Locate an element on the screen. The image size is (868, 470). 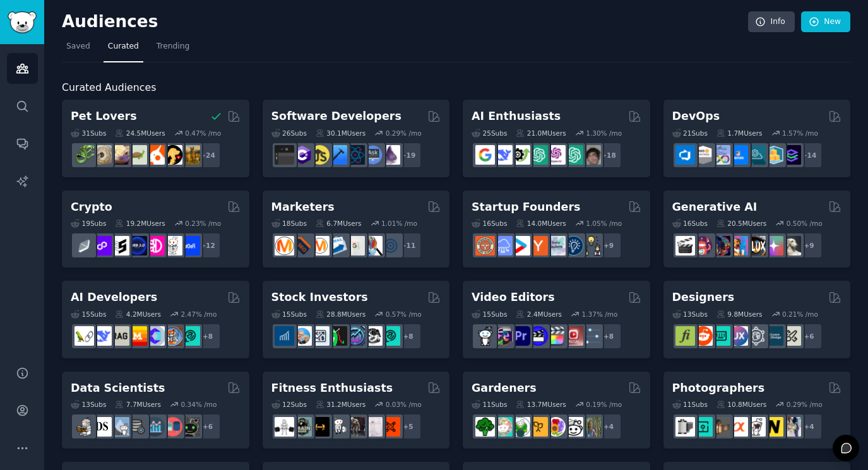
img: dogbreed is located at coordinates (190, 155).